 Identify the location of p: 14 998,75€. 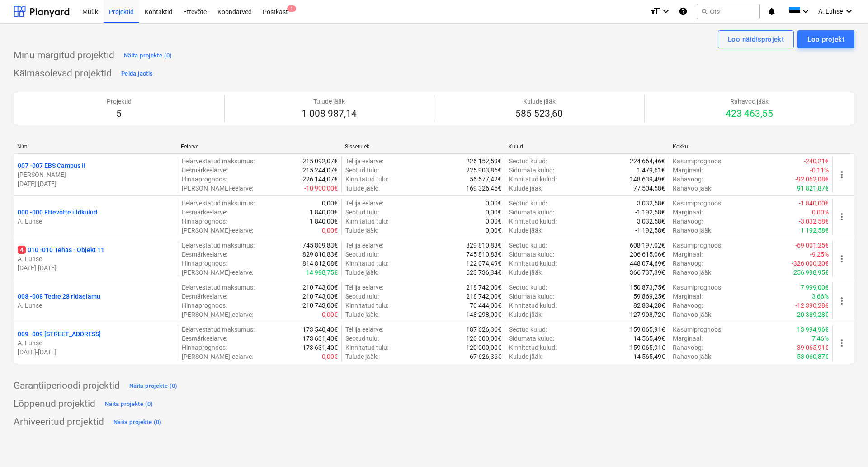
(322, 272).